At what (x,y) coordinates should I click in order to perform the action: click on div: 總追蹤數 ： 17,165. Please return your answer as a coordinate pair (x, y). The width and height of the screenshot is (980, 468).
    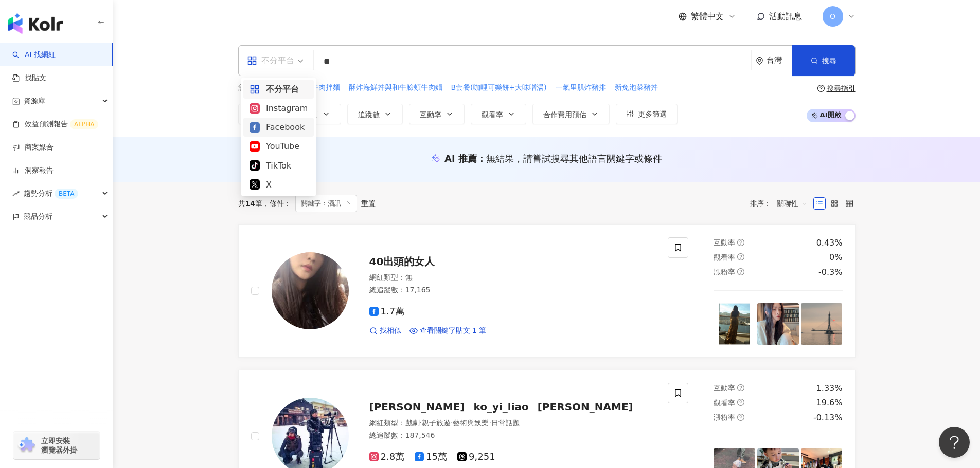
    Looking at the image, I should click on (513, 291).